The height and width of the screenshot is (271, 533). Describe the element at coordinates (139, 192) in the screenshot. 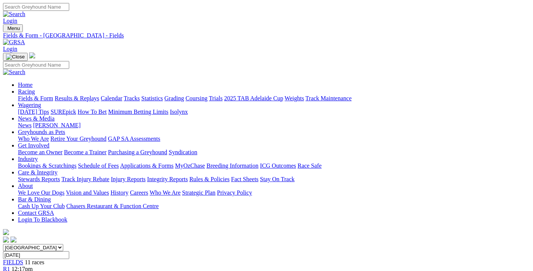

I see `a: Careers` at that location.